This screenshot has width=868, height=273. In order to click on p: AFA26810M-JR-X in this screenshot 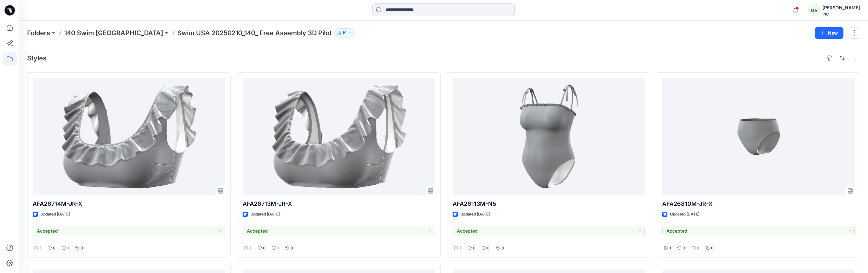, I will do `click(759, 204)`.